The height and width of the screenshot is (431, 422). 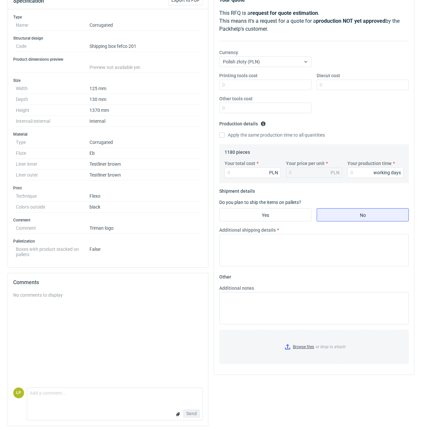 I want to click on span: Preview not available yet., so click(x=115, y=67).